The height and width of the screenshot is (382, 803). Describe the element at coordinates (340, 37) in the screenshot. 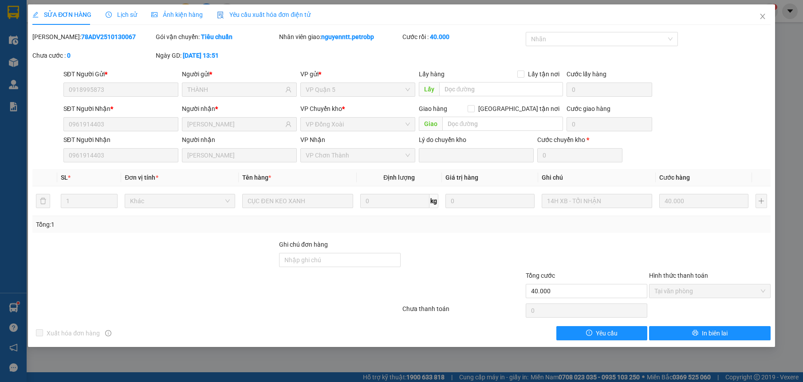

I see `div: Nhân viên giao:` at that location.